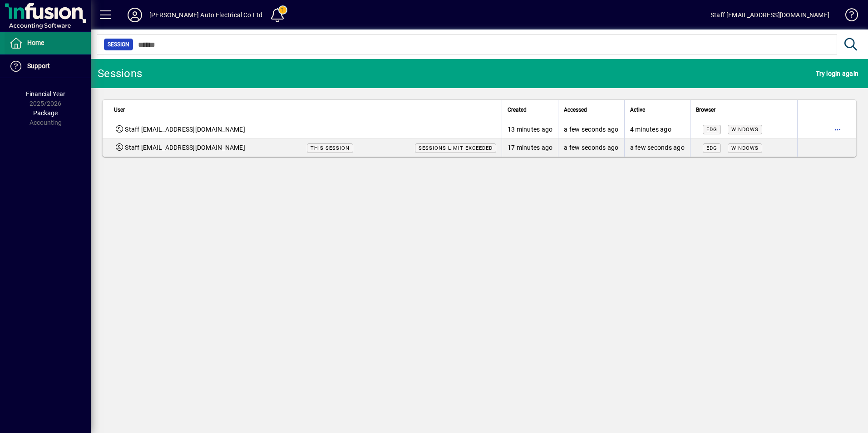 The image size is (868, 433). Describe the element at coordinates (48, 43) in the screenshot. I see `a: Home` at that location.